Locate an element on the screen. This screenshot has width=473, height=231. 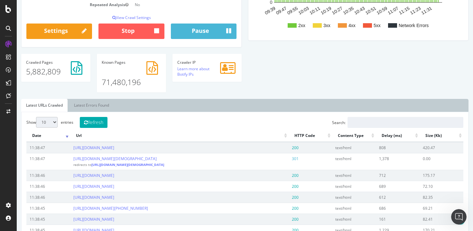
td: No is located at coordinates (167, 5).